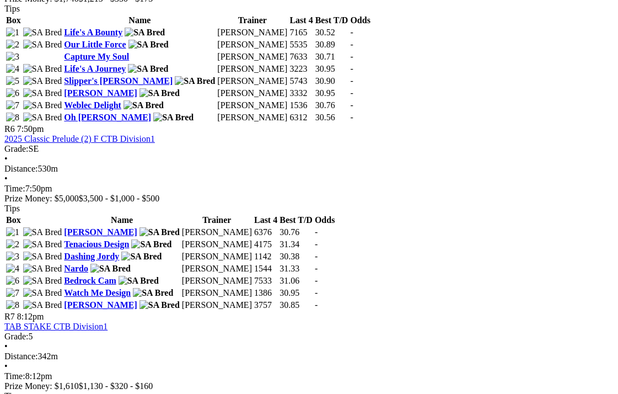 This screenshot has width=618, height=394. Describe the element at coordinates (92, 256) in the screenshot. I see `a: Dashing Jordy` at that location.